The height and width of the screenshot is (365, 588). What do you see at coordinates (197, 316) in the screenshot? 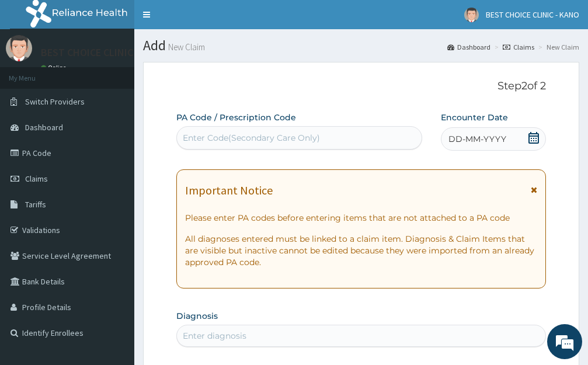
I see `label: Diagnosis` at bounding box center [197, 316].